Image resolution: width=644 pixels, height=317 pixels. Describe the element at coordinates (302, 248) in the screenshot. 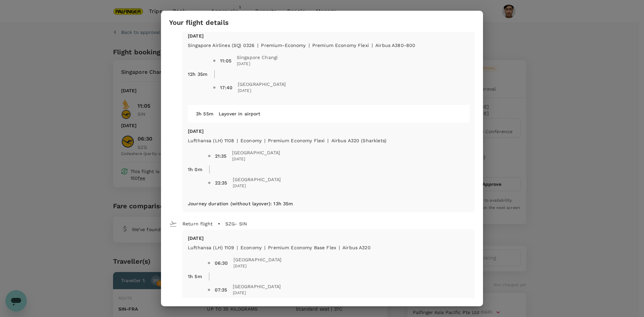

I see `p: Premium Economy Base Flex` at that location.